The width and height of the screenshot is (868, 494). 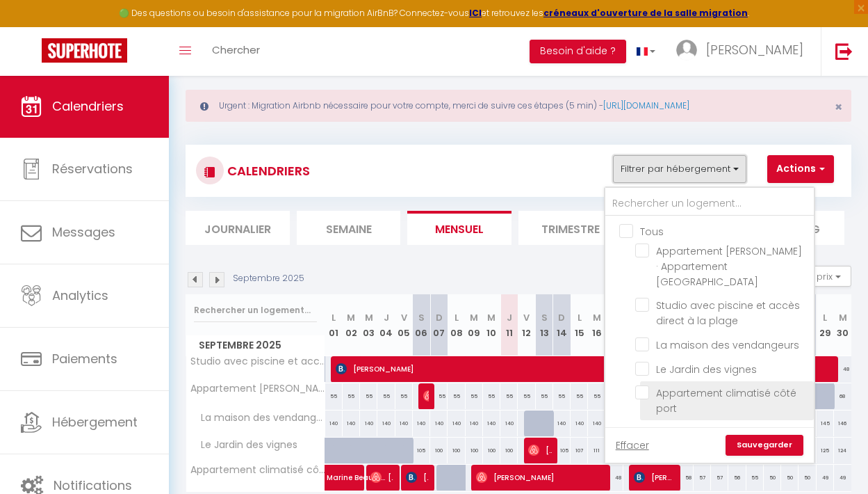 What do you see at coordinates (32, 27) in the screenshot?
I see `button: Ouvrir le widget de chat LiveChat` at bounding box center [32, 27].